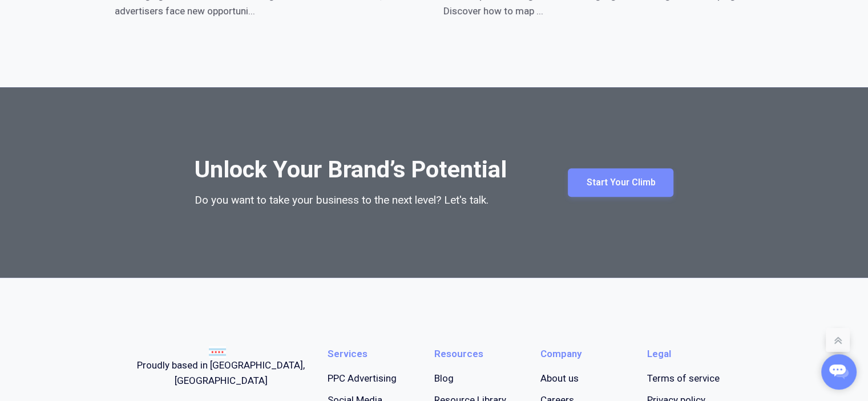 The width and height of the screenshot is (868, 401). Describe the element at coordinates (659, 353) in the screenshot. I see `div: Legal` at that location.